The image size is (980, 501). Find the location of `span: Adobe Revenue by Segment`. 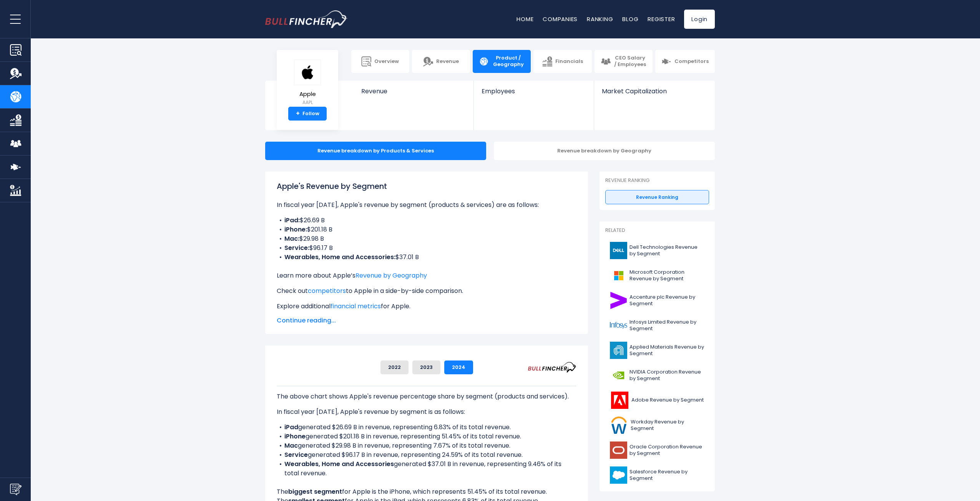

span: Adobe Revenue by Segment is located at coordinates (667, 400).